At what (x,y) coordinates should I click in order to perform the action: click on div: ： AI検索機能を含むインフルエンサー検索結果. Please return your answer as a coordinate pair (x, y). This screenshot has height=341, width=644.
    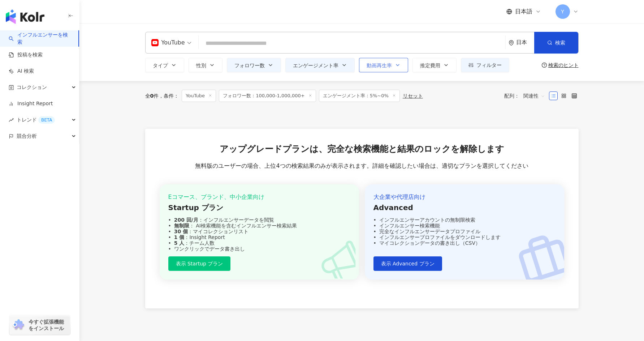
    Looking at the image, I should click on (259, 225).